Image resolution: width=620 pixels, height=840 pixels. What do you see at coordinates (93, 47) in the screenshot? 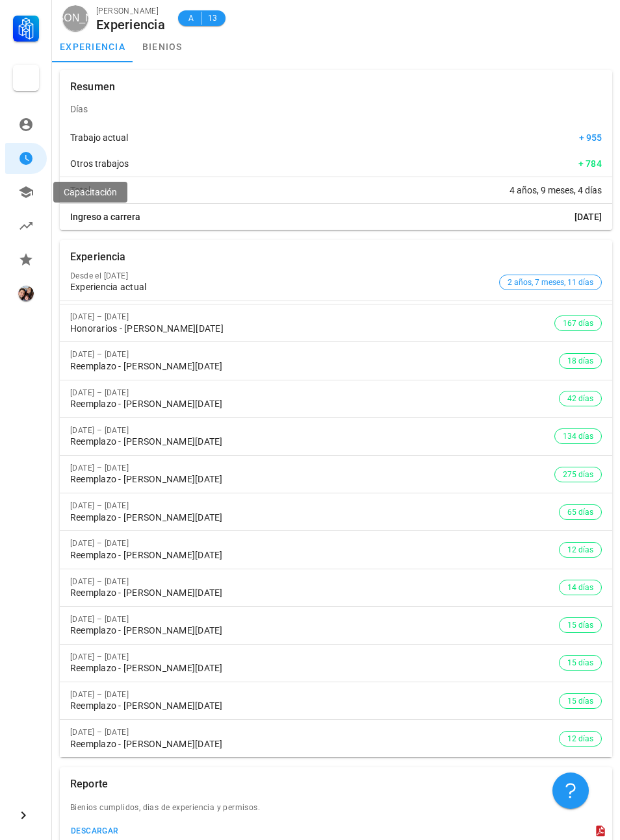
I see `a: experiencia` at bounding box center [93, 47].